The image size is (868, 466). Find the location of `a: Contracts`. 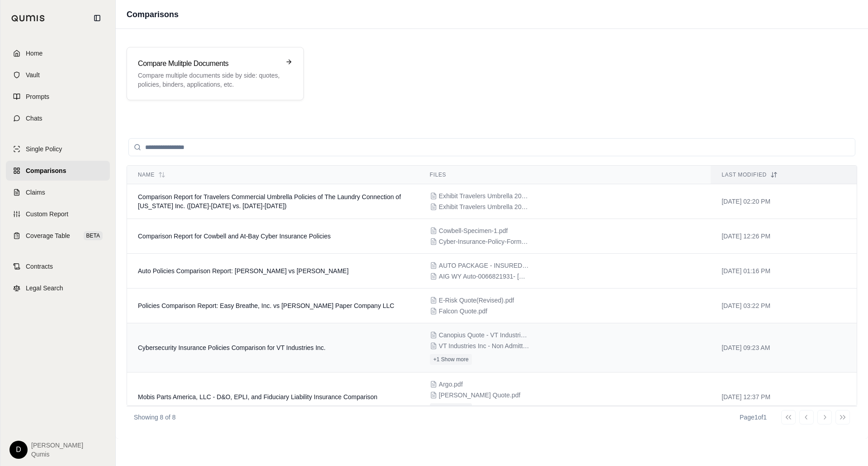

a: Contracts is located at coordinates (58, 267).